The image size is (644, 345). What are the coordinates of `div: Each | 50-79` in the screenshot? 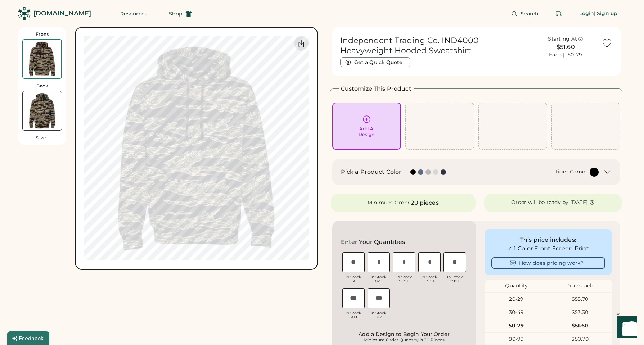 It's located at (566, 55).